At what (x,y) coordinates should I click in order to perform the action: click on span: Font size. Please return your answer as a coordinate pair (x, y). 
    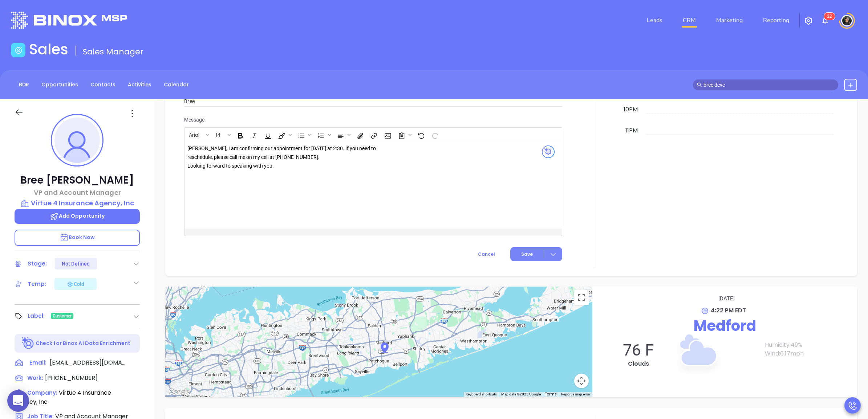
    Looking at the image, I should click on (222, 134).